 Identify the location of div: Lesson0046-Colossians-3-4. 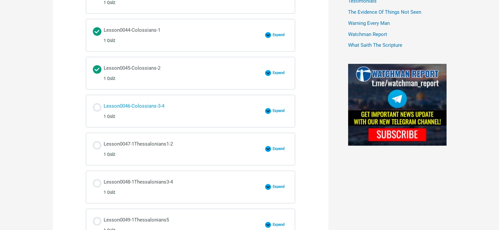
(134, 111).